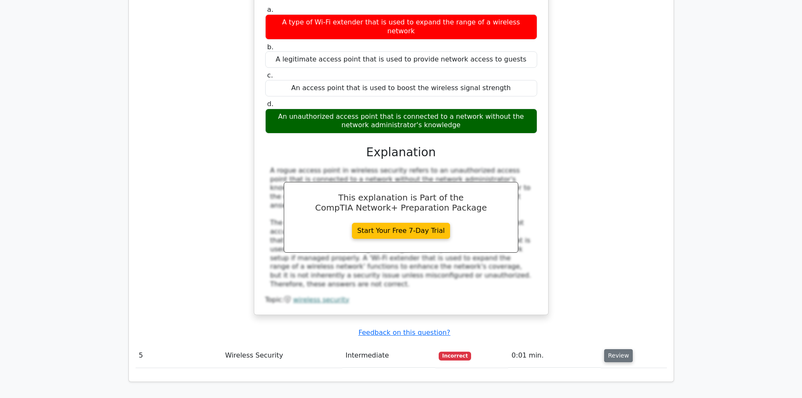 Image resolution: width=802 pixels, height=398 pixels. What do you see at coordinates (401, 27) in the screenshot?
I see `div: A type of Wi-Fi extender that is used to expand the range of a wireless network` at bounding box center [401, 27].